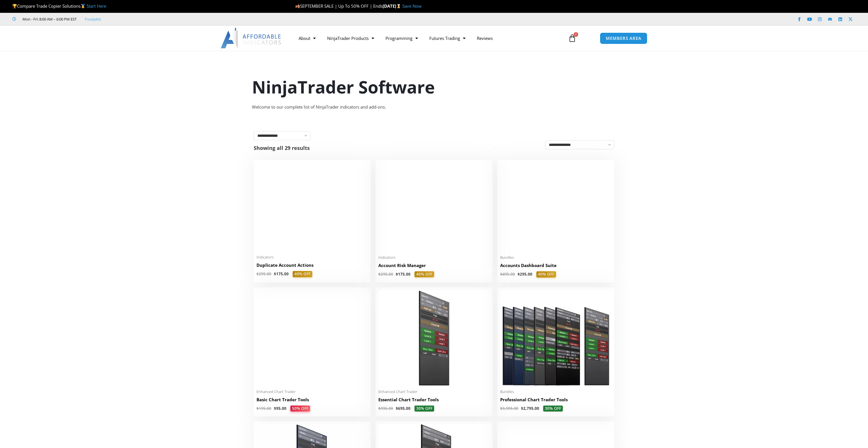 This screenshot has width=868, height=448. What do you see at coordinates (280, 408) in the screenshot?
I see `bdi: 95.00` at bounding box center [280, 408].